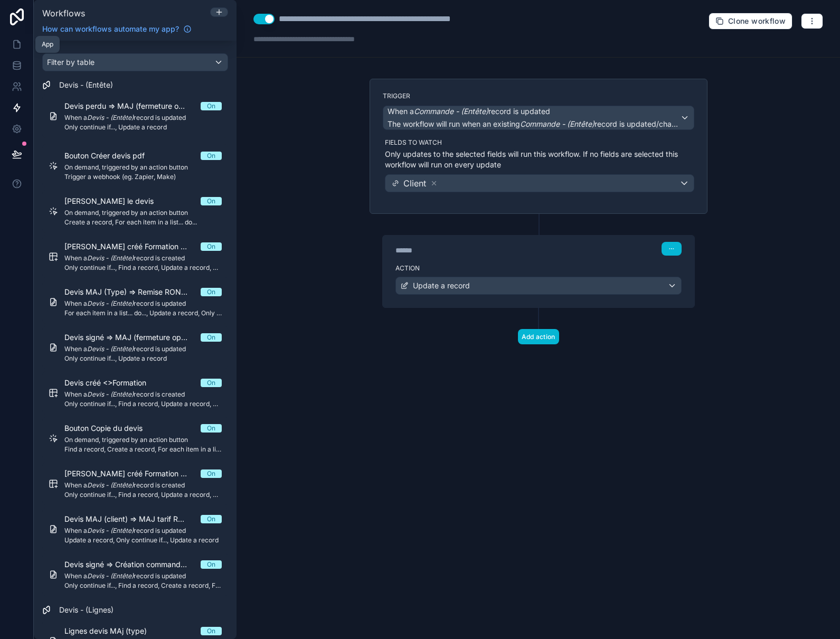  What do you see at coordinates (111, 29) in the screenshot?
I see `span: How can workflows automate my app?` at bounding box center [111, 29].